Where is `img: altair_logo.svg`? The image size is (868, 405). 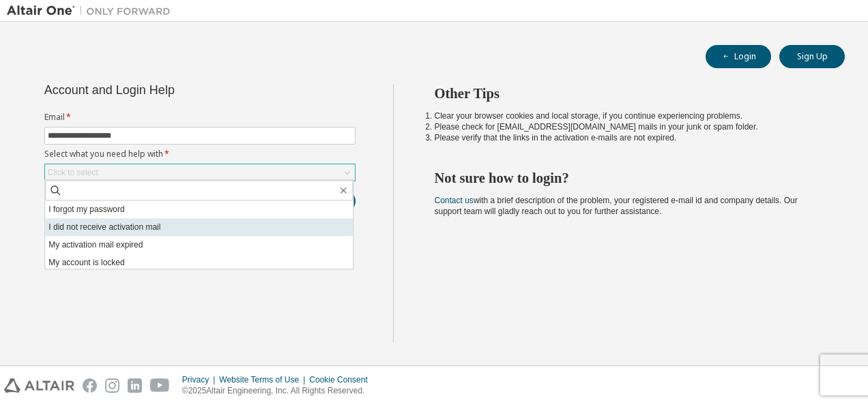
img: altair_logo.svg is located at coordinates (39, 386).